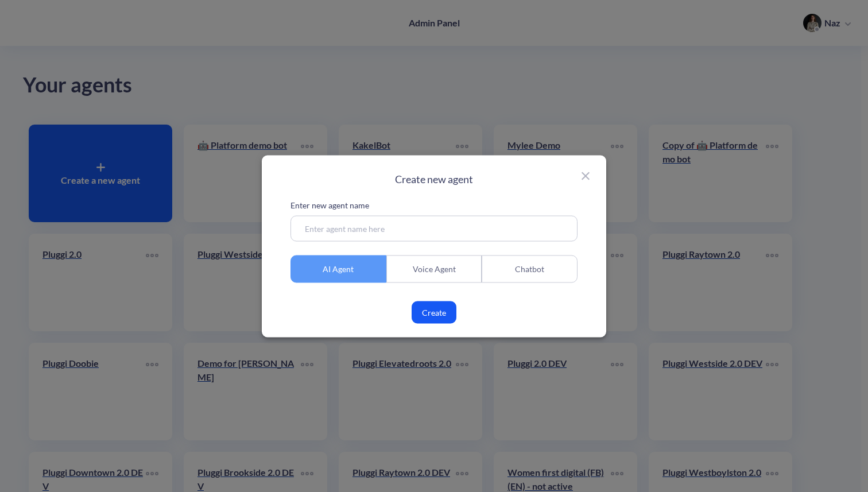  I want to click on div: Chatbot, so click(529, 269).